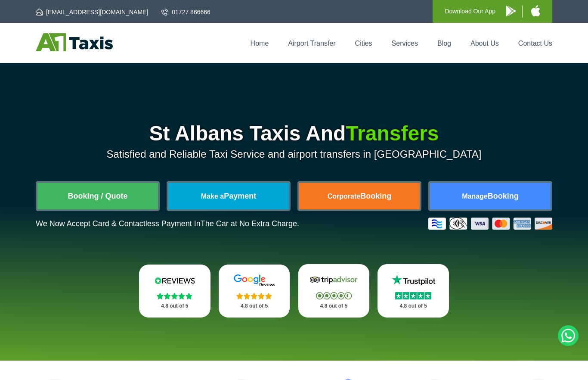 Image resolution: width=588 pixels, height=380 pixels. Describe the element at coordinates (74, 43) in the screenshot. I see `img: A1 Taxis St Albans LTD` at that location.